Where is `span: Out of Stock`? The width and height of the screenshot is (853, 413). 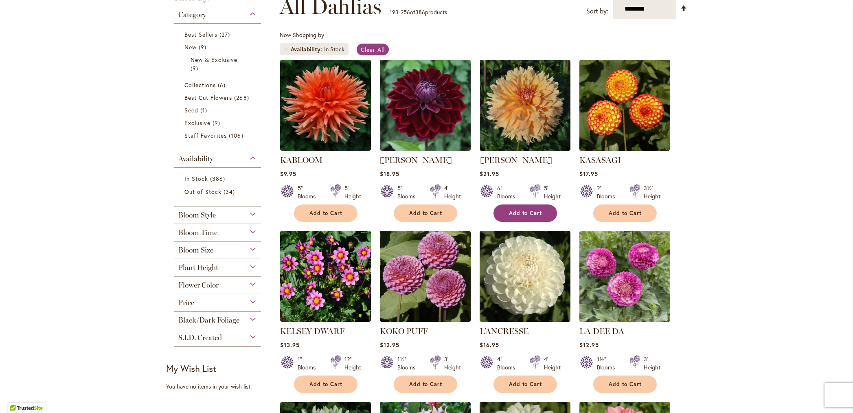 span: Out of Stock is located at coordinates (203, 191).